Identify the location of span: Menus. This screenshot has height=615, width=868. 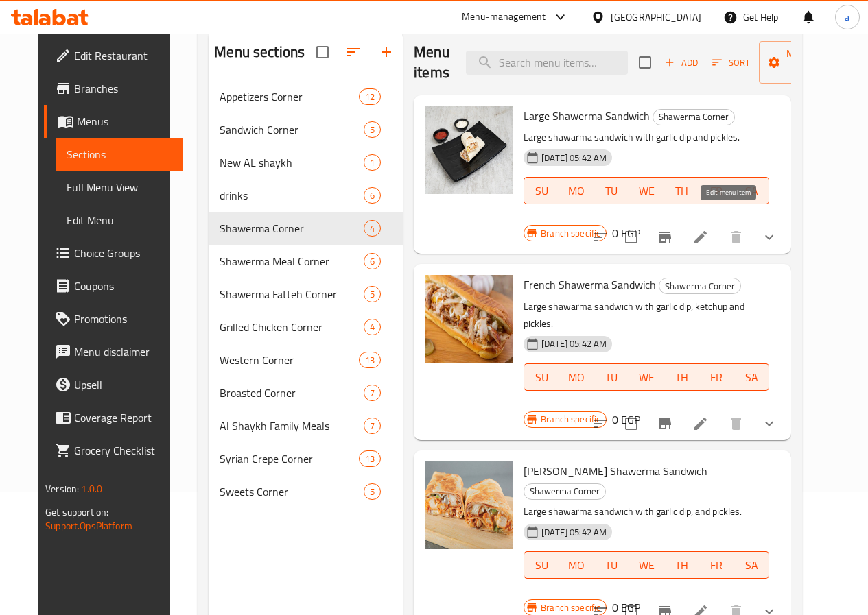
(124, 121).